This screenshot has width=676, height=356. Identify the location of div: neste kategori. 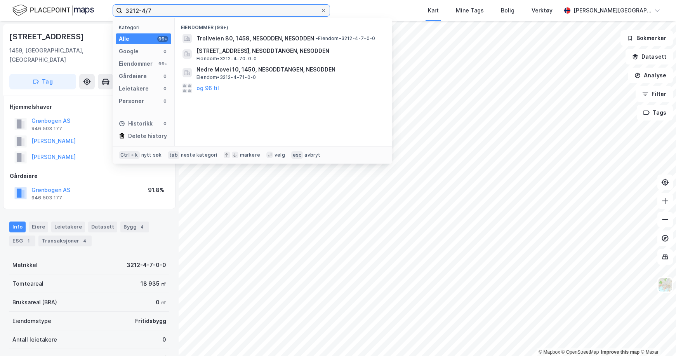
(199, 155).